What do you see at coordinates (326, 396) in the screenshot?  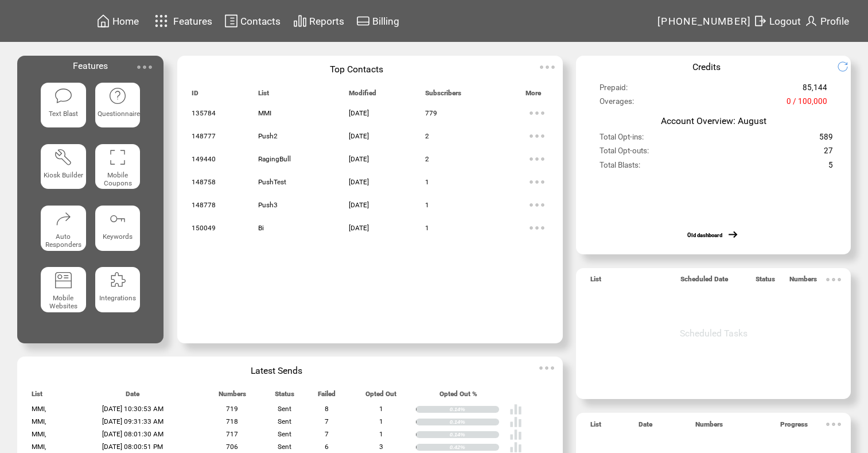 I see `span: Failed` at bounding box center [326, 396].